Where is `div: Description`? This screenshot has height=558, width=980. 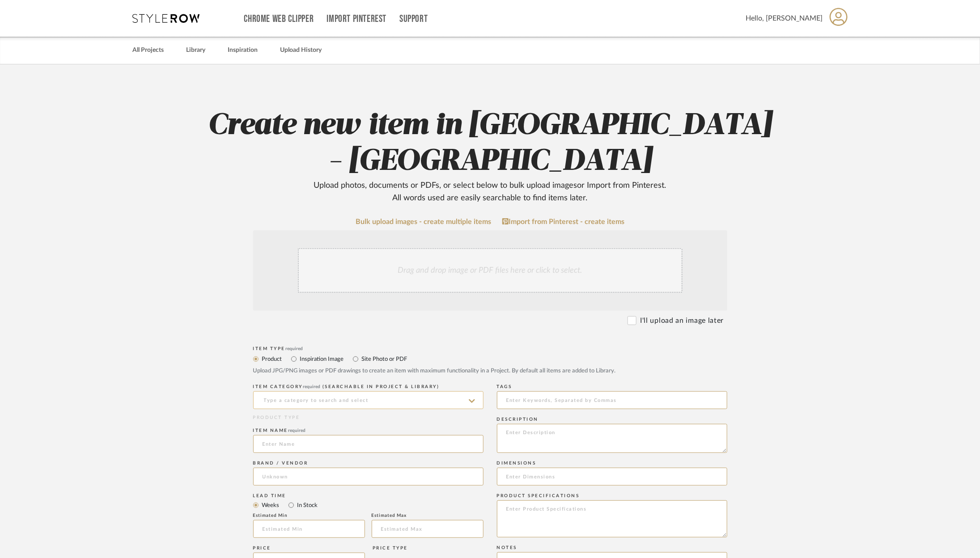
div: Description is located at coordinates (612, 419).